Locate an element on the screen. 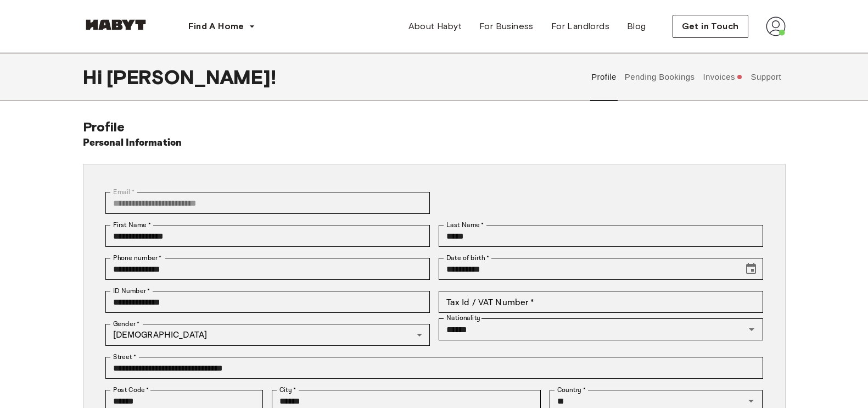 The width and height of the screenshot is (868, 408). button: Open is located at coordinates (752, 329).